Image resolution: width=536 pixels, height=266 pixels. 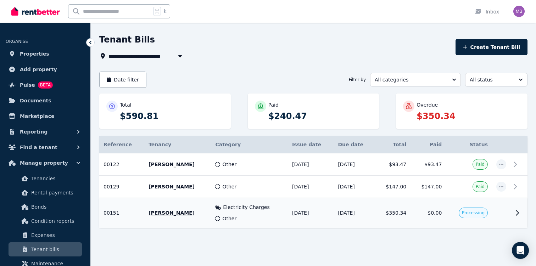 I want to click on p: Total, so click(x=125, y=105).